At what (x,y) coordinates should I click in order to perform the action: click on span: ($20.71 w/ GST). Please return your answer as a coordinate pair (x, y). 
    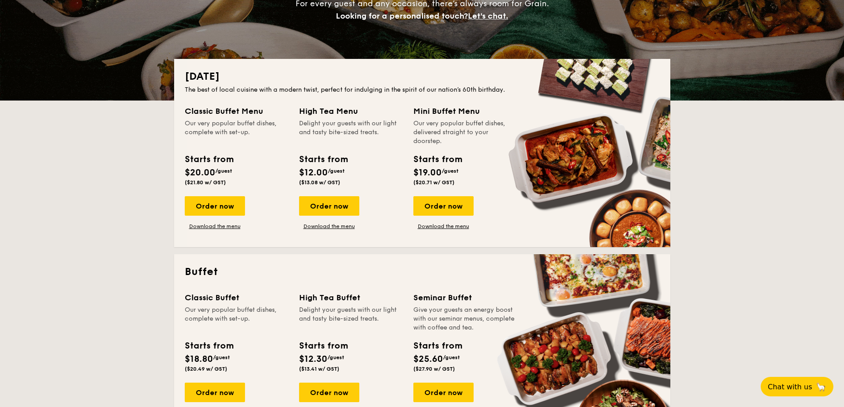
    Looking at the image, I should click on (434, 183).